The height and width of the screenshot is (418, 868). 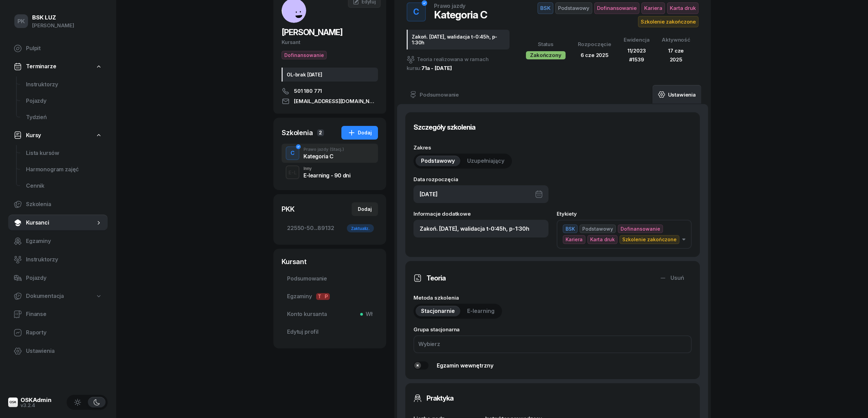 I want to click on button: E-learning, so click(x=481, y=312).